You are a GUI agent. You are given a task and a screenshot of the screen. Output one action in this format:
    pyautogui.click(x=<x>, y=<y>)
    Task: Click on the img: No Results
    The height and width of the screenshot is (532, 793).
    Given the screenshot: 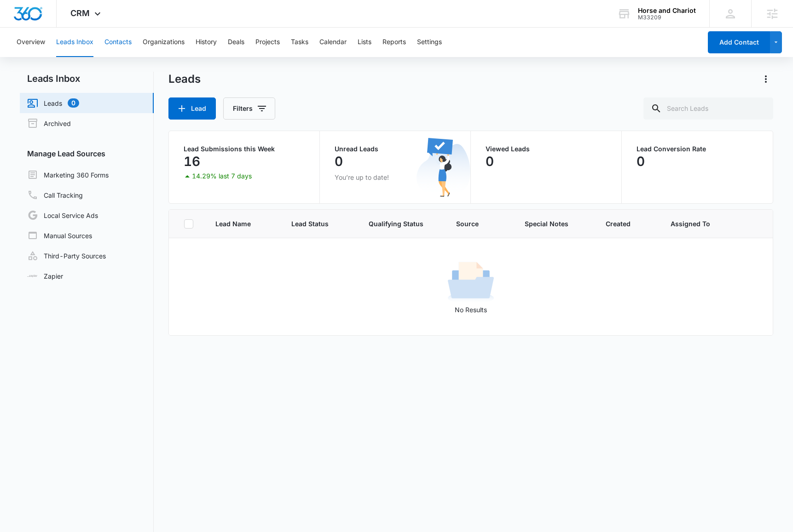 What is the action you would take?
    pyautogui.click(x=470, y=282)
    